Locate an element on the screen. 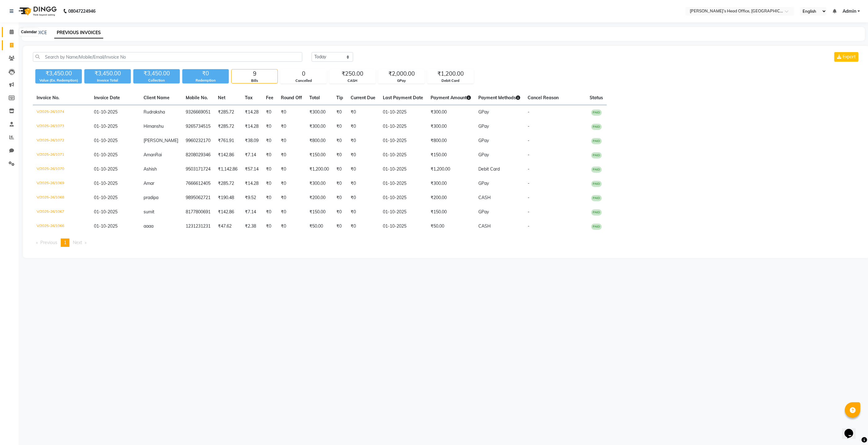  td: 7666612405 is located at coordinates (198, 184).